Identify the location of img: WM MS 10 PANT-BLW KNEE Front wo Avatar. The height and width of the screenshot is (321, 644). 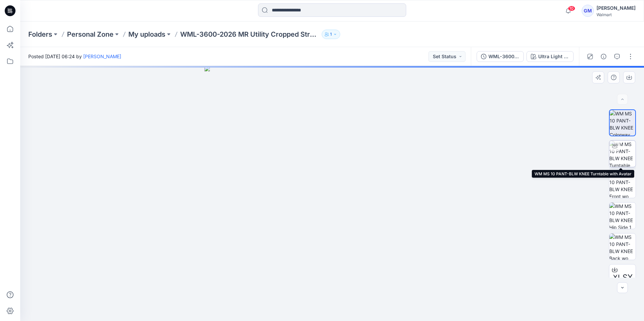
(622, 185).